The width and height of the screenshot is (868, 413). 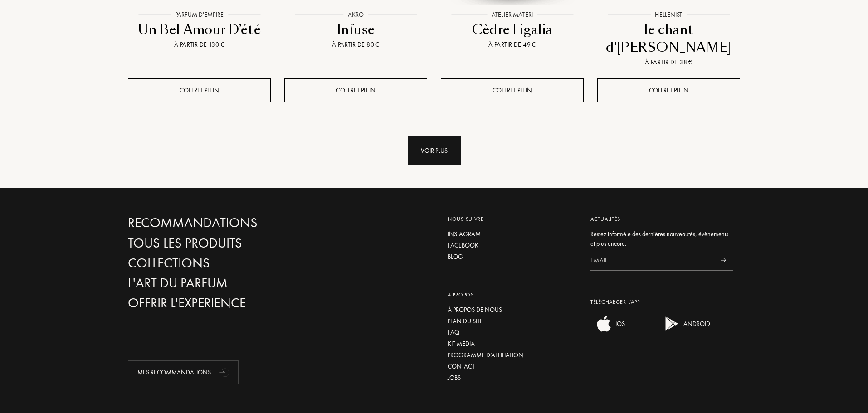 I want to click on input: Email, so click(x=652, y=261).